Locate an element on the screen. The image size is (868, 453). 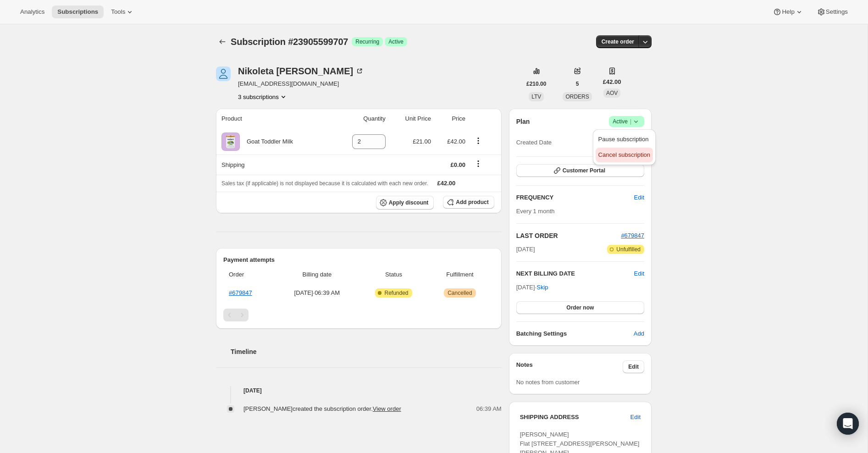
h2: Timeline is located at coordinates (366, 351).